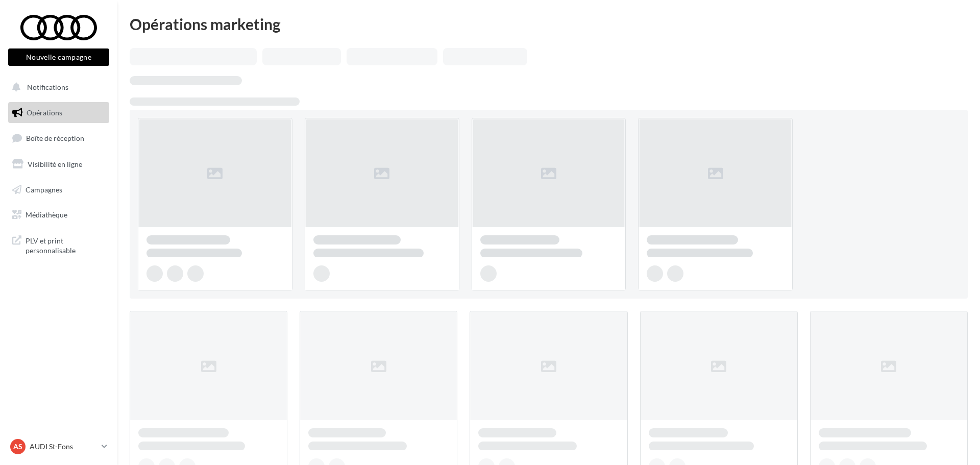 This screenshot has height=465, width=980. Describe the element at coordinates (55, 138) in the screenshot. I see `span: Boîte de réception` at that location.